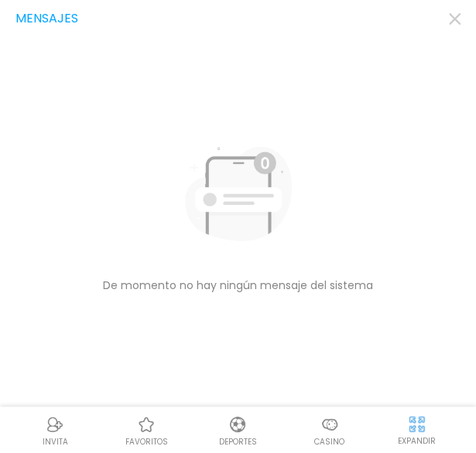 The width and height of the screenshot is (476, 453). I want to click on p: Deportes, so click(237, 442).